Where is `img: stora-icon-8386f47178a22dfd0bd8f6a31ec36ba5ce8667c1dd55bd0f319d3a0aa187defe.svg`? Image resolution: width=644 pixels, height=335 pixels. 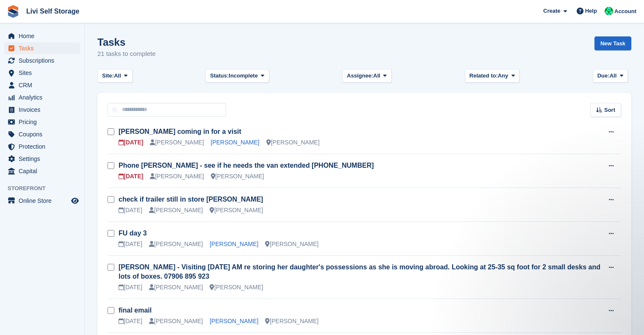
img: stora-icon-8386f47178a22dfd0bd8f6a31ec36ba5ce8667c1dd55bd0f319d3a0aa187defe.svg is located at coordinates (13, 11).